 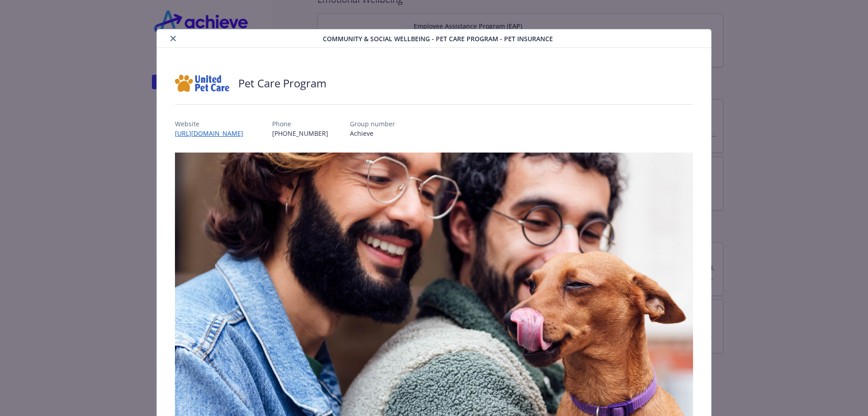 What do you see at coordinates (438, 38) in the screenshot?
I see `span: Community & Social Wellbeing - Pet Care Program - Pet Insurance` at bounding box center [438, 38].